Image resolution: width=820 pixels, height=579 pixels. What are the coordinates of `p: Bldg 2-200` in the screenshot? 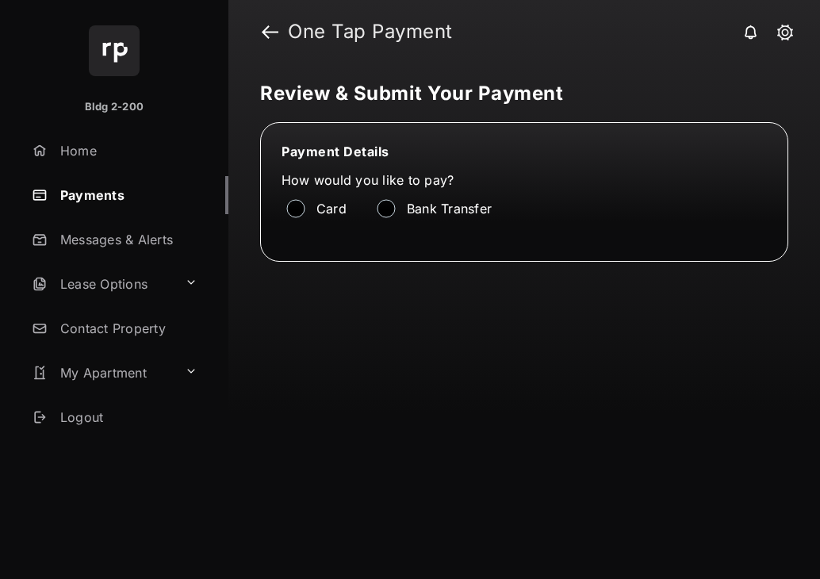 It's located at (114, 107).